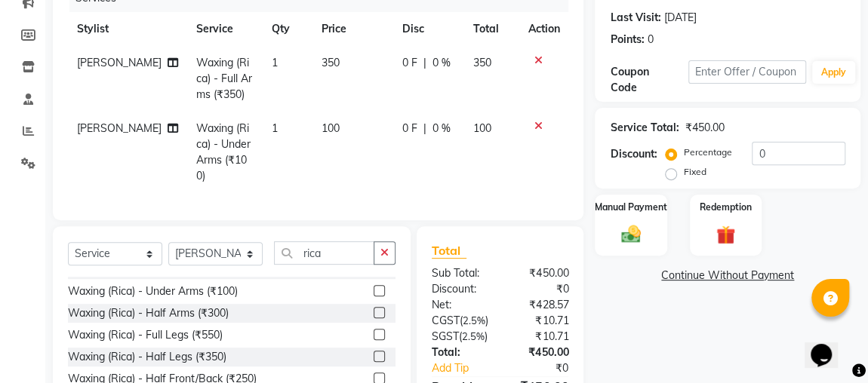  What do you see at coordinates (631, 233) in the screenshot?
I see `img: _cash.svg` at bounding box center [631, 233].